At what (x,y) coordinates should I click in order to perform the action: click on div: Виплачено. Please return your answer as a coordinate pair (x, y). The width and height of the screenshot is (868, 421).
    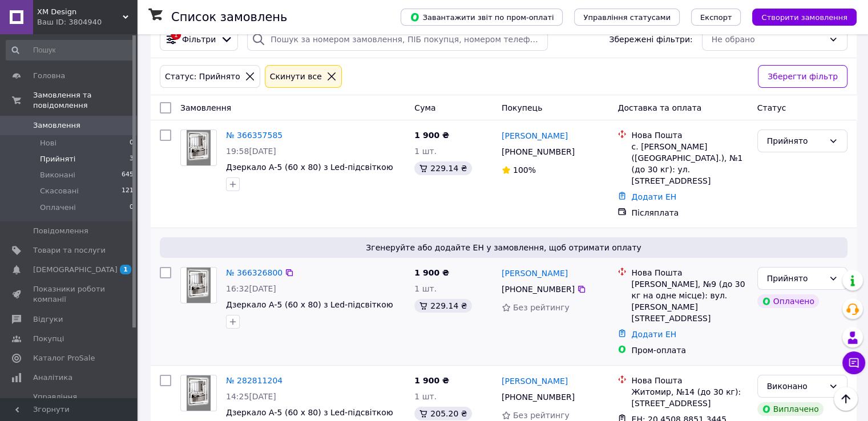
    Looking at the image, I should click on (790, 409).